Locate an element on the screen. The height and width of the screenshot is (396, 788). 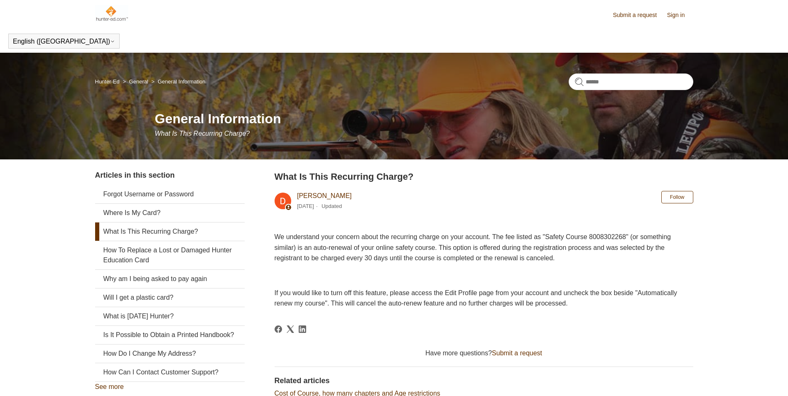
a: General Information is located at coordinates (181, 81).